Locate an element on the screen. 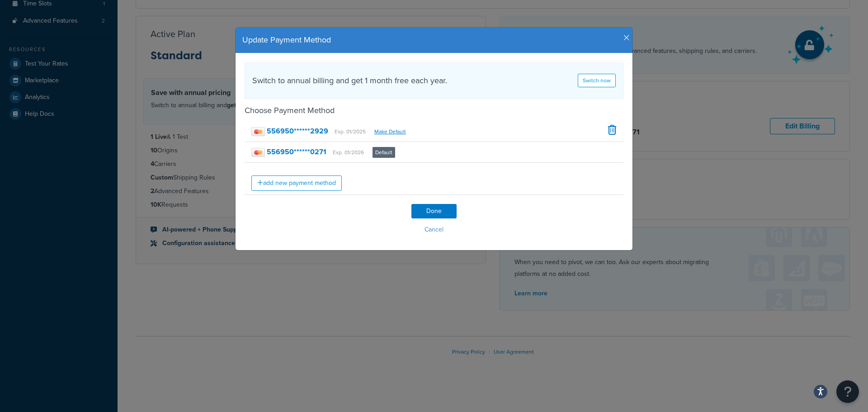 The image size is (868, 412). a: add new payment method is located at coordinates (297, 183).